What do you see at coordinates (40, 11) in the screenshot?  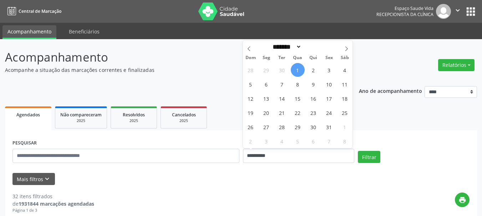 I see `span: Central de Marcação` at bounding box center [40, 11].